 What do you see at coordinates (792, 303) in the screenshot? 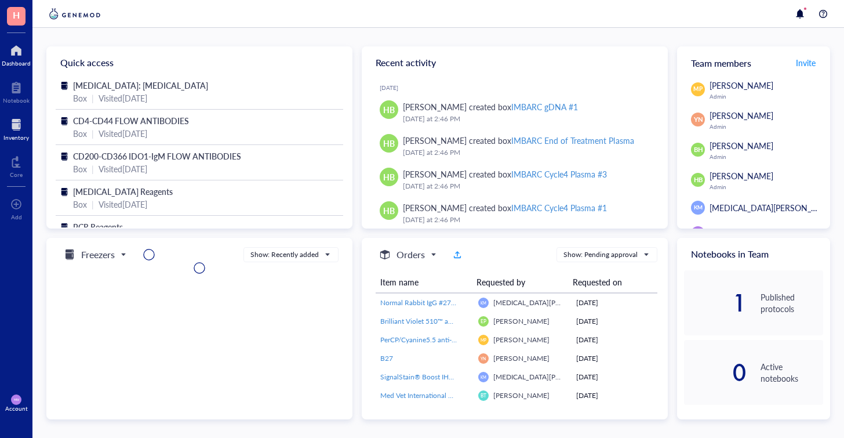
I see `div: Published protocols` at bounding box center [792, 303].